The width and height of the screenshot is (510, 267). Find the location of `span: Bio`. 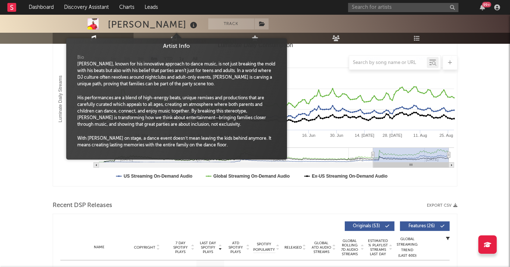

span: Bio is located at coordinates (81, 58).